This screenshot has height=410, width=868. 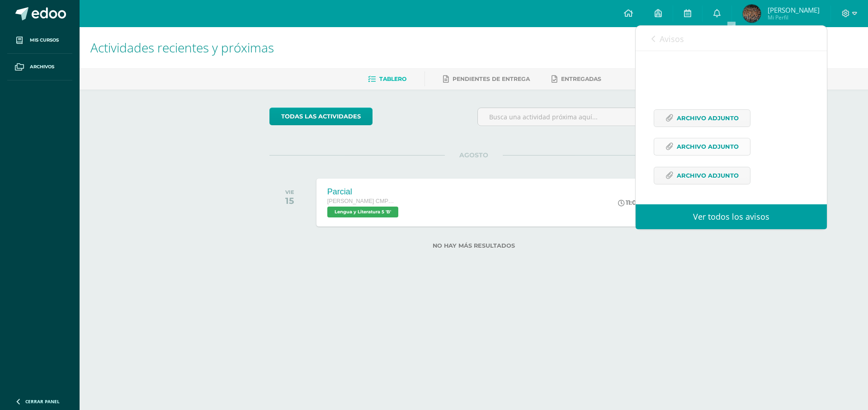 What do you see at coordinates (581, 79) in the screenshot?
I see `span: Entregadas` at bounding box center [581, 79].